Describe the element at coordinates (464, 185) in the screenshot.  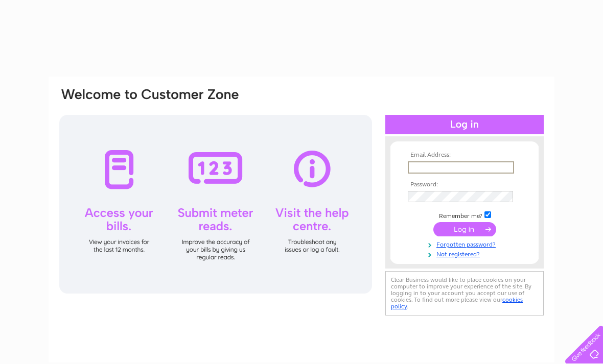
I see `th: Password:` at that location.